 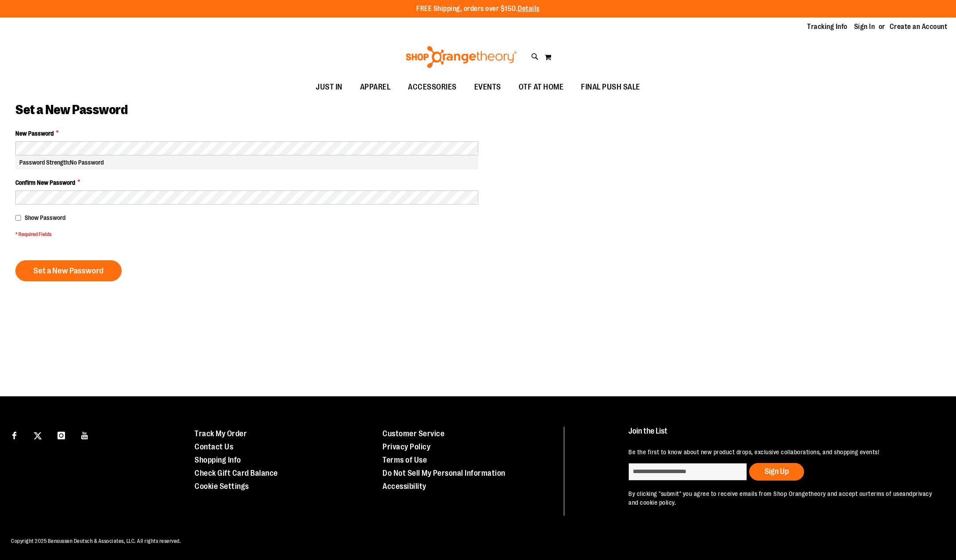 What do you see at coordinates (46, 182) in the screenshot?
I see `span: Confirm New Password` at bounding box center [46, 182].